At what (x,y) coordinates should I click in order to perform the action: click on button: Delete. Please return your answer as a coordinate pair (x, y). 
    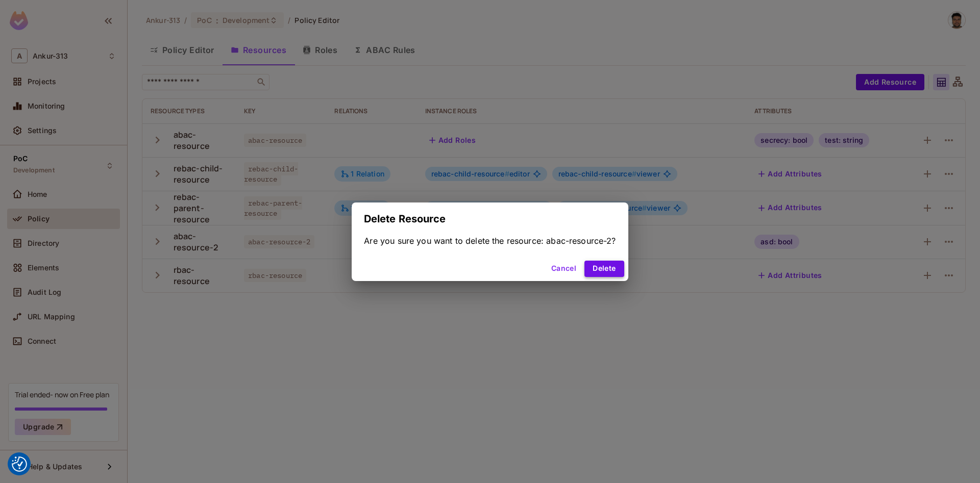
    Looking at the image, I should click on (604, 269).